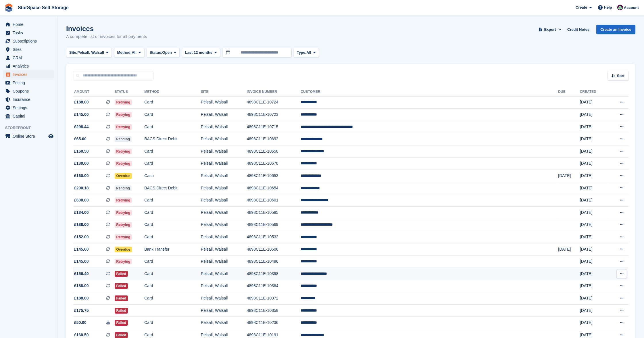 The height and width of the screenshot is (338, 644). What do you see at coordinates (94, 92) in the screenshot?
I see `th: Amount` at bounding box center [94, 92].